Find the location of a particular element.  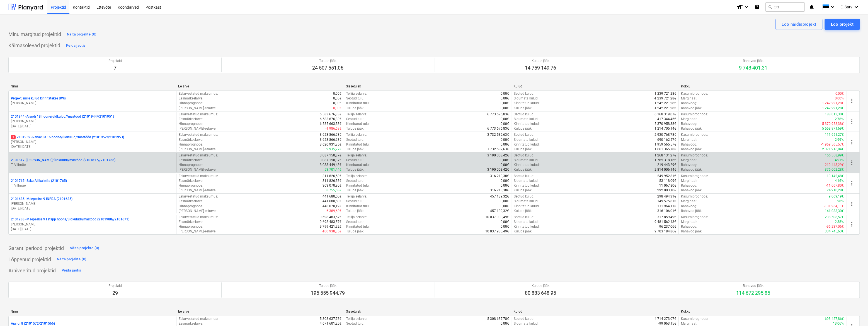

p: 14 759 149,76 is located at coordinates (540, 68).